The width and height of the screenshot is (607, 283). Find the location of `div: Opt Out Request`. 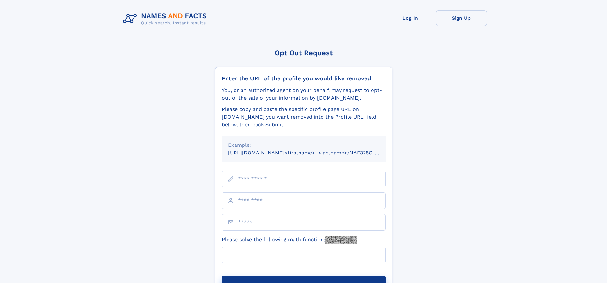

div: Opt Out Request is located at coordinates (304, 53).